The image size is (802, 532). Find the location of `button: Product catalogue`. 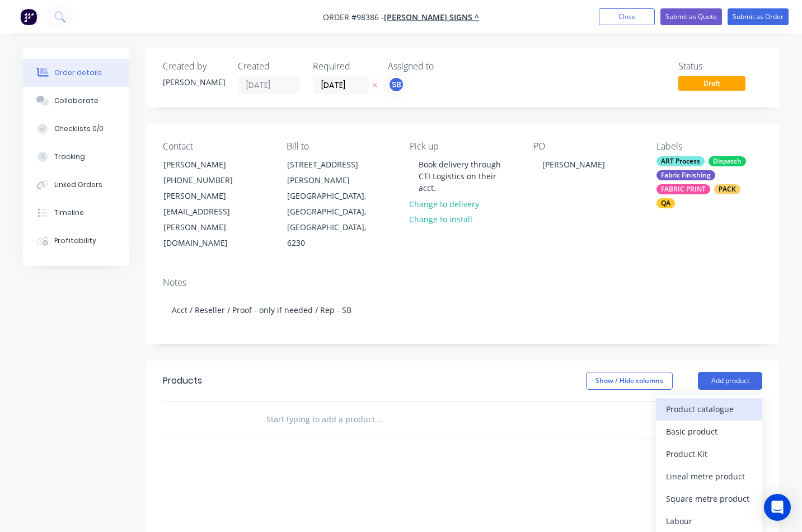

button: Product catalogue is located at coordinates (709, 409).